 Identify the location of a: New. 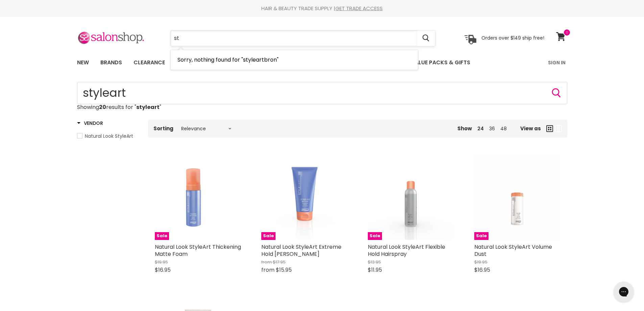
(83, 63).